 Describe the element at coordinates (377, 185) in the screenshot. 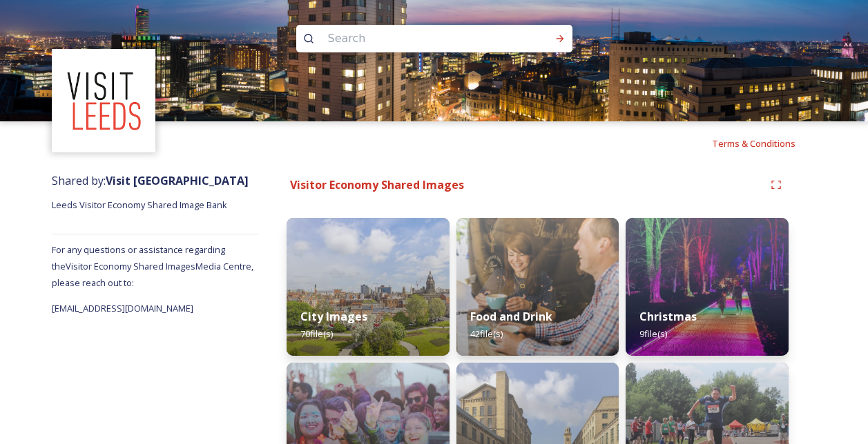

I see `strong: Visitor Economy Shared Images` at that location.